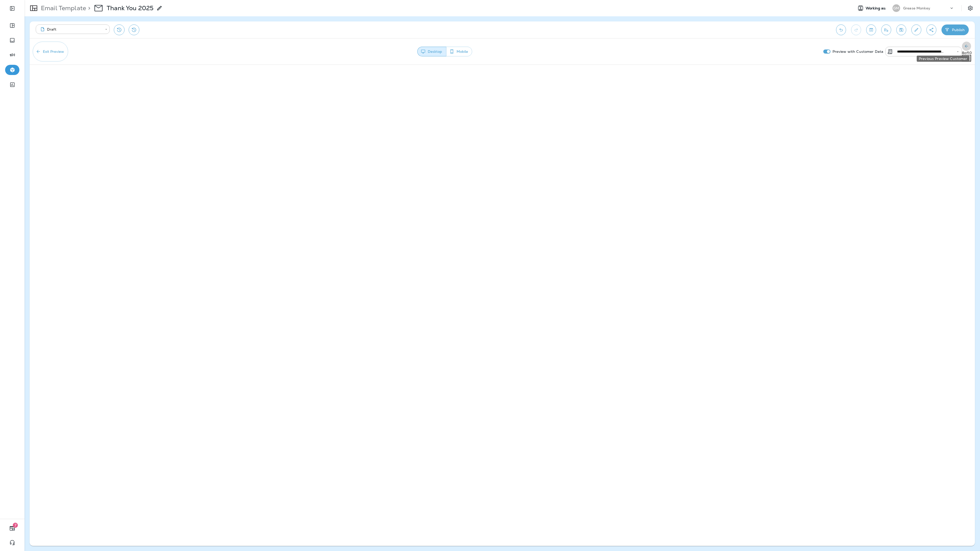 The width and height of the screenshot is (980, 551). Describe the element at coordinates (876, 8) in the screenshot. I see `span: Working as:` at that location.